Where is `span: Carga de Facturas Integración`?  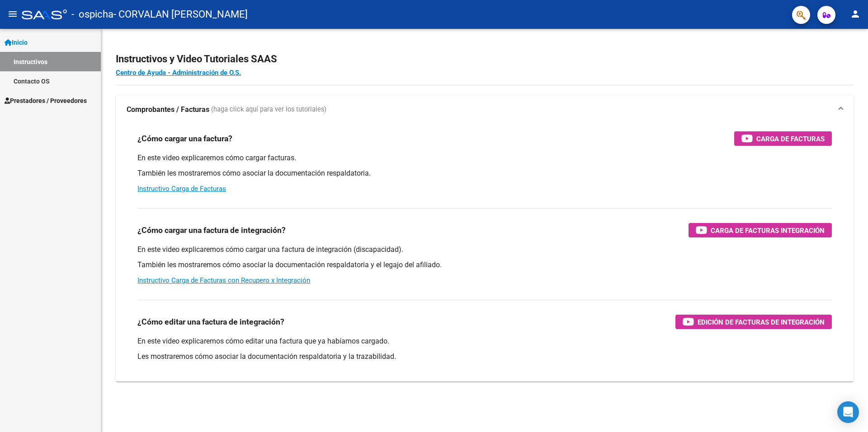 span: Carga de Facturas Integración is located at coordinates (767, 231).